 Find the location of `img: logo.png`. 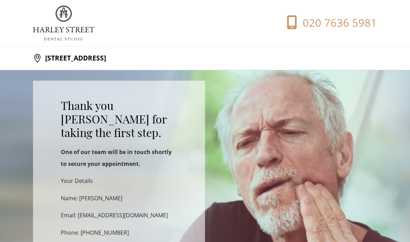

img: logo.png is located at coordinates (64, 23).